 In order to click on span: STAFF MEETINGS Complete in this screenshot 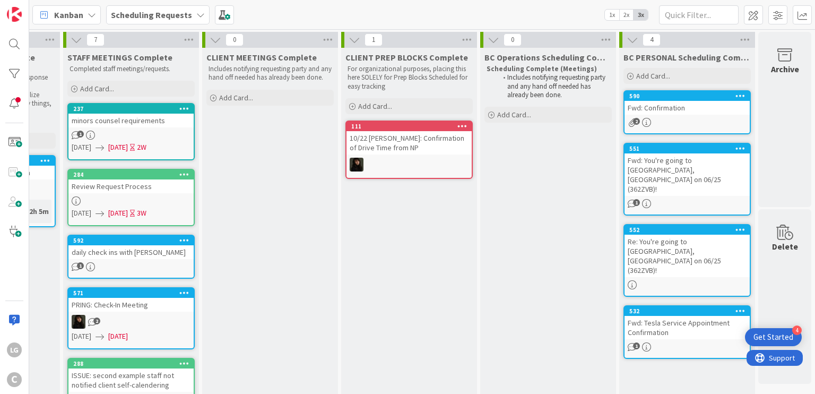, I will do `click(120, 57)`.